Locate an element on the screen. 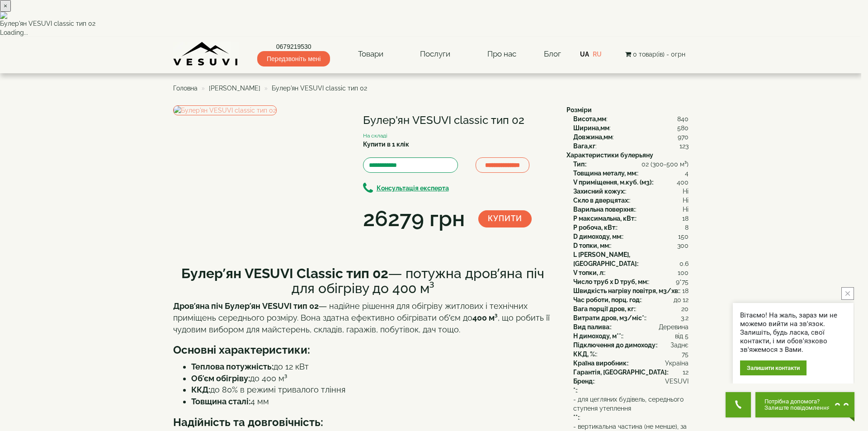 The width and height of the screenshot is (868, 431). b: P робоча, кВт: is located at coordinates (595, 227).